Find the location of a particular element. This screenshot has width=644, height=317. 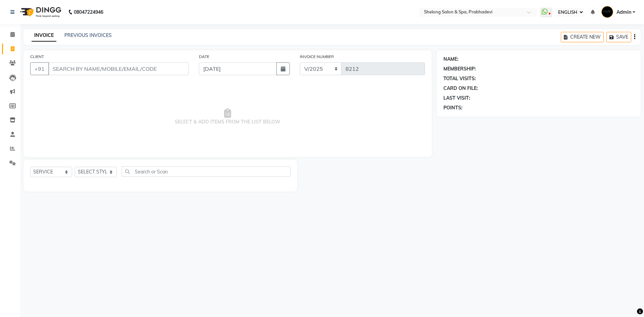

label: INVOICE NUMBER is located at coordinates (317, 56).